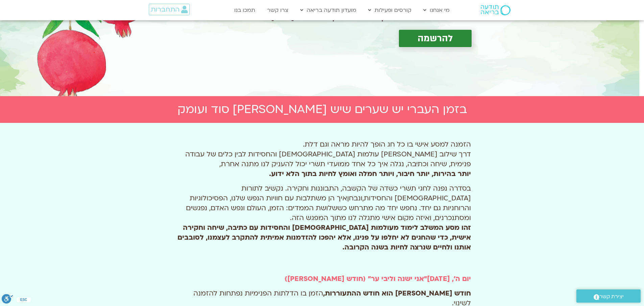 The width and height of the screenshot is (644, 306). What do you see at coordinates (389, 10) in the screenshot?
I see `a: קורסים ופעילות` at bounding box center [389, 10].